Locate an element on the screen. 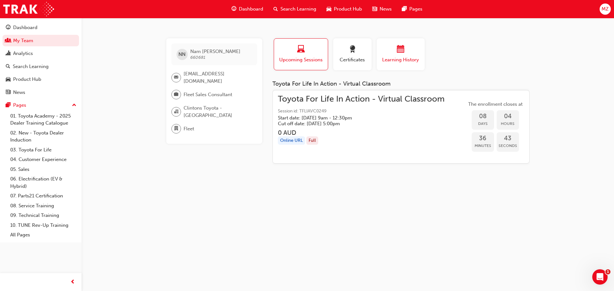 The image size is (614, 291). a: news-iconNews is located at coordinates (382, 9).